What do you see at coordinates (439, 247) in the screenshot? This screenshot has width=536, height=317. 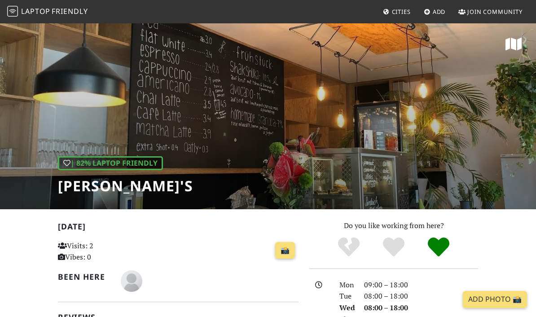 I see `div: Definitely!` at bounding box center [439, 247].